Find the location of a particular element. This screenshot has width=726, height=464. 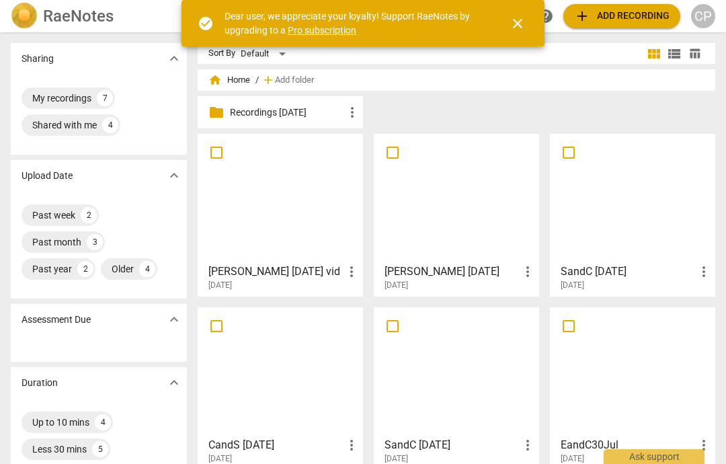

div: Dear user, we appreciate your loyalty! Support RaeNotes by upgrading to a is located at coordinates (355, 23).